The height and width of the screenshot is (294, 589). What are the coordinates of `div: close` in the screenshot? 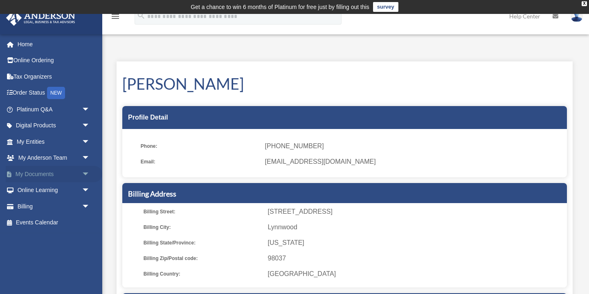 It's located at (584, 4).